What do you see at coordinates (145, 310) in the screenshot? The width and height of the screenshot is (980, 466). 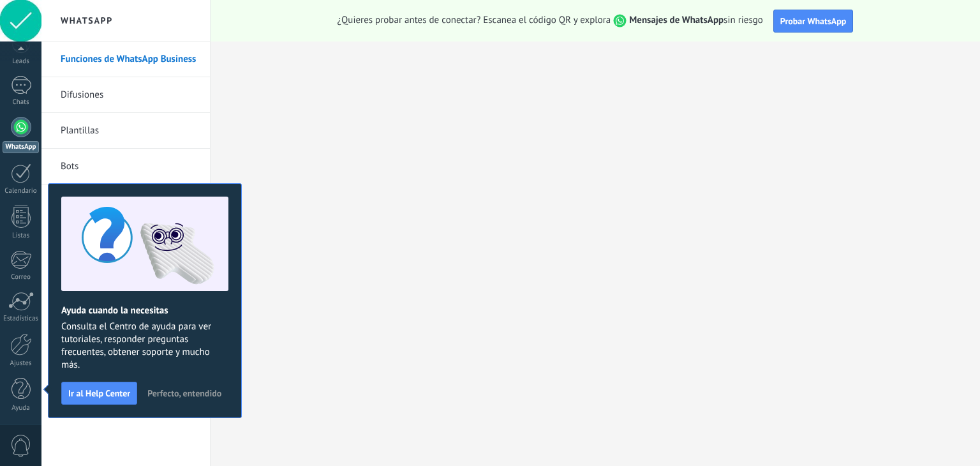 I see `h2: Ayuda cuando la necesitas` at bounding box center [145, 310].